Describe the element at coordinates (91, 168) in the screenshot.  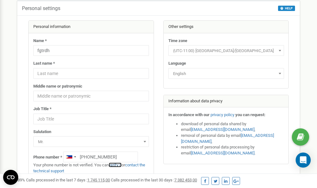
I see `p: Your phone number is not verified. You can or` at that location.